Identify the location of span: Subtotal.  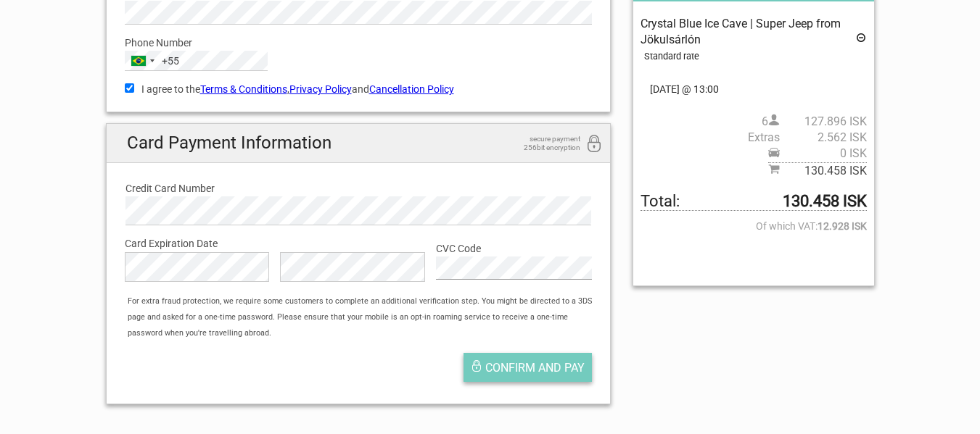
(817, 170).